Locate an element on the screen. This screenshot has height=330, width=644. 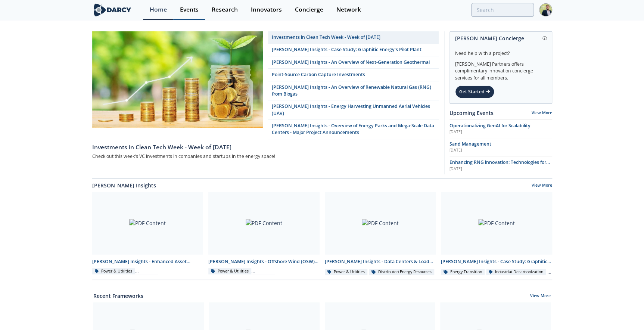
div: Concierge is located at coordinates (309, 10).